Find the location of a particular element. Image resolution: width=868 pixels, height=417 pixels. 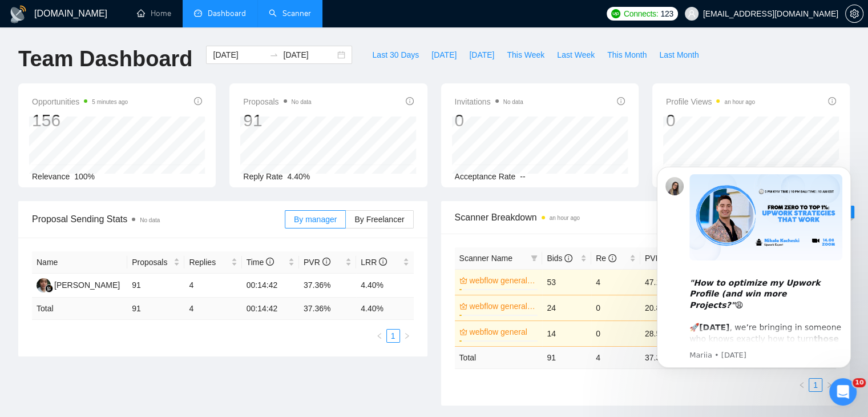

li: 1 is located at coordinates (394, 336).